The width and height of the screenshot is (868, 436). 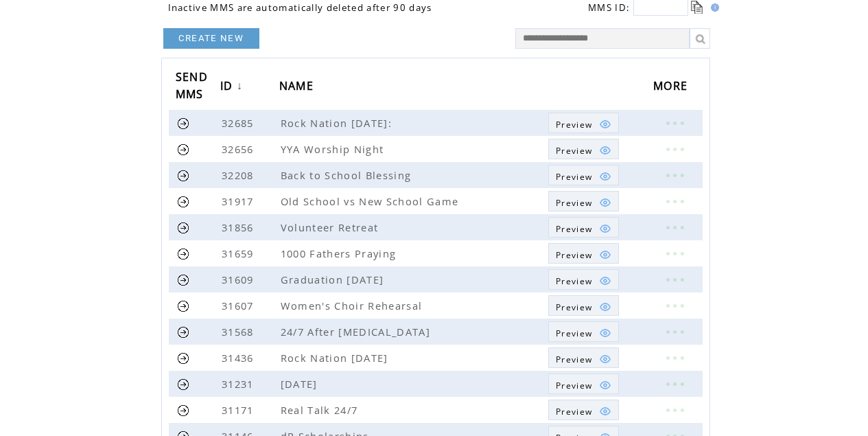 What do you see at coordinates (240, 410) in the screenshot?
I see `span: 31171` at bounding box center [240, 410].